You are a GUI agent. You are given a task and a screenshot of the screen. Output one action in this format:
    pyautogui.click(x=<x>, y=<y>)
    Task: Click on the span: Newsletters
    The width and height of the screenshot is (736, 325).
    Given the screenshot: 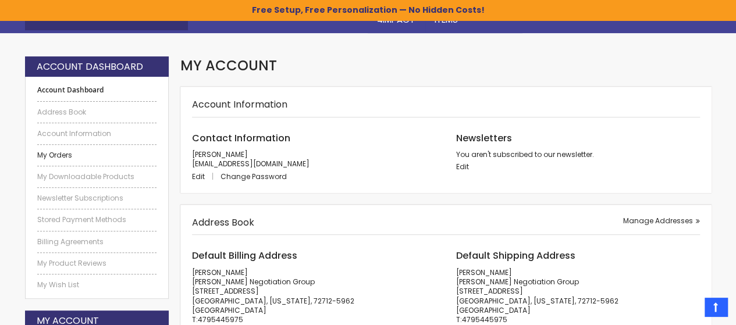 What is the action you would take?
    pyautogui.click(x=484, y=138)
    